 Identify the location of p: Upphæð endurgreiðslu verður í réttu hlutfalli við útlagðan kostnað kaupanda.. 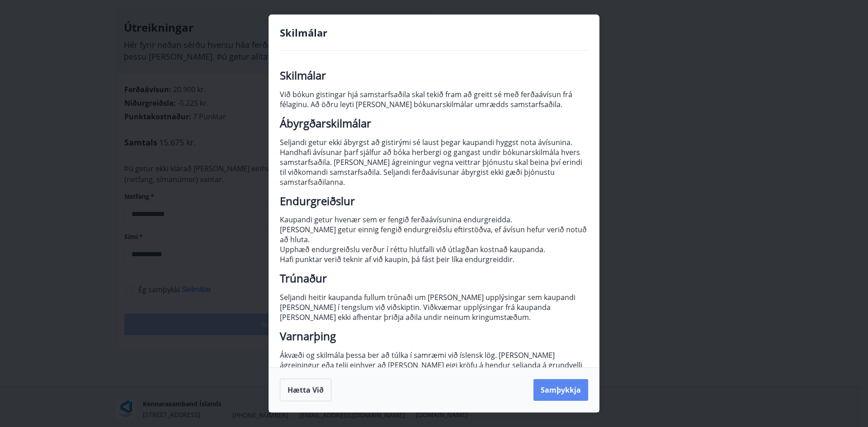
(434, 249).